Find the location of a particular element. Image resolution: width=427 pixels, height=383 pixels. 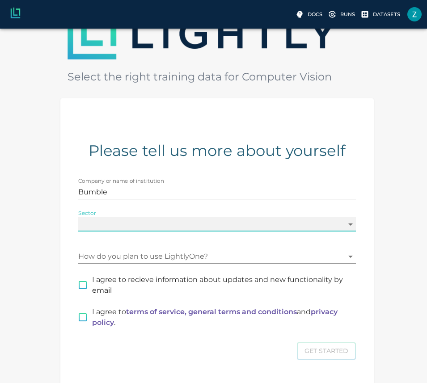

label: Docs is located at coordinates (309, 14).